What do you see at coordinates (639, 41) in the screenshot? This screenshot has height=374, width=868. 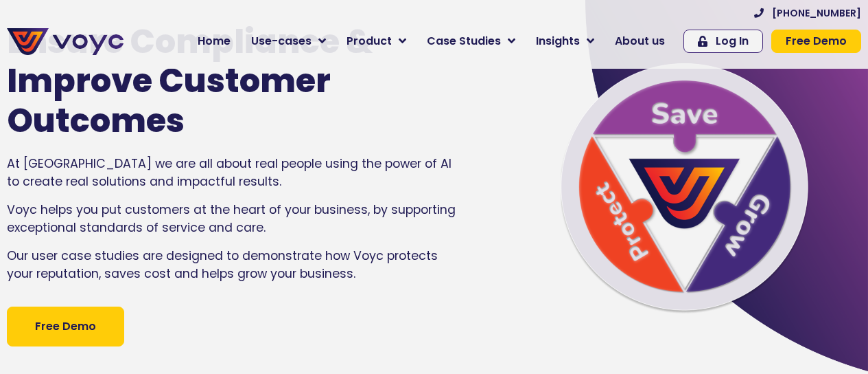 I see `a: About us` at bounding box center [639, 41].